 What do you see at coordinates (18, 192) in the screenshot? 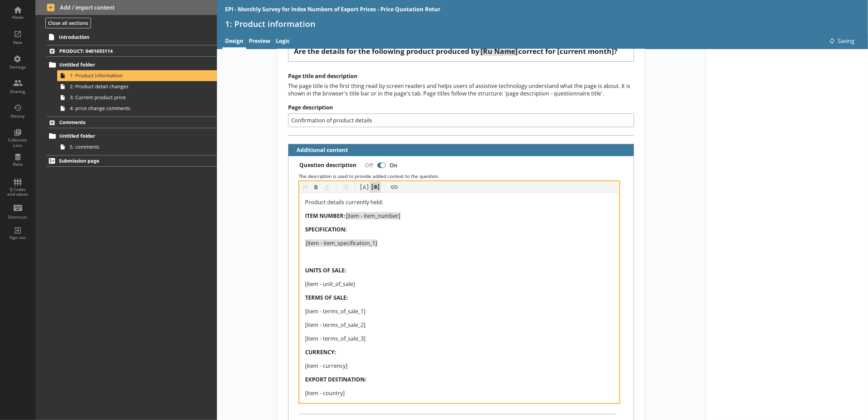
I see `div: Q Codes and values` at bounding box center [18, 192].